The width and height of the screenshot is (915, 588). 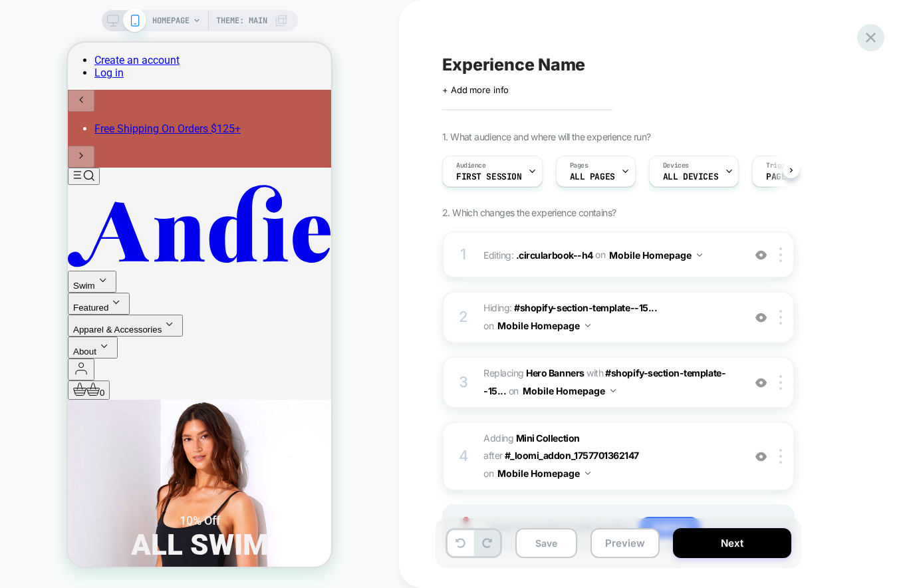 I want to click on span: Hover on a section in order to edit or, so click(x=638, y=527).